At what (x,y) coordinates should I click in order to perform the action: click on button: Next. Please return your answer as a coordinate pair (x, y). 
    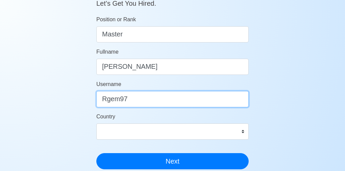
    Looking at the image, I should click on (173, 161).